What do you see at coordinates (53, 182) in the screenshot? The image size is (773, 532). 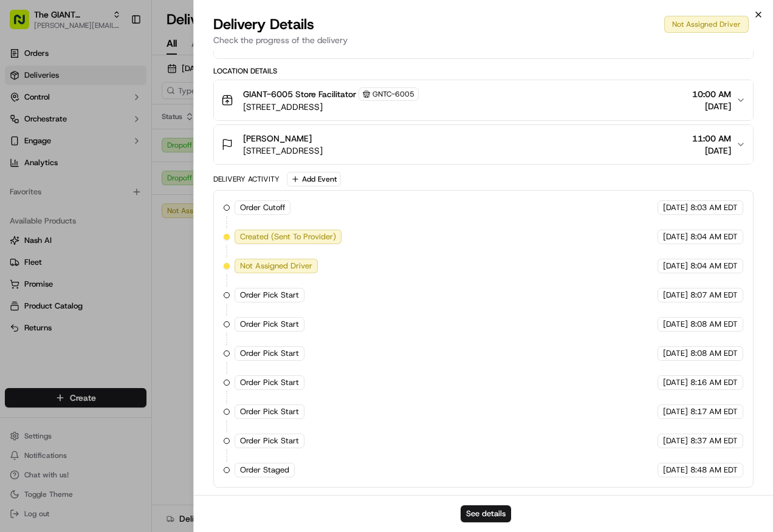 I see `a: 📗Knowledge Base` at bounding box center [53, 182].